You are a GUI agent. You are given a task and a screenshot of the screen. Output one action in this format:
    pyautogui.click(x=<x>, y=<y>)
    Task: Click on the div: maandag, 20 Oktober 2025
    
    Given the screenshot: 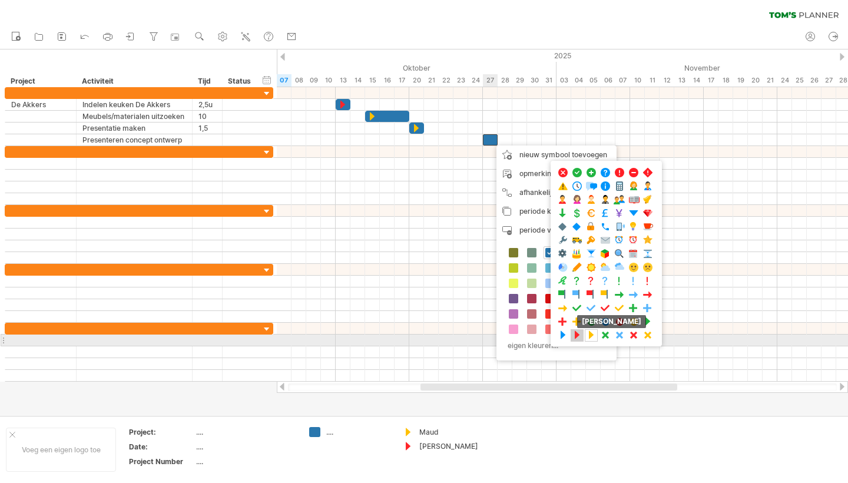 What is the action you would take?
    pyautogui.click(x=416, y=80)
    